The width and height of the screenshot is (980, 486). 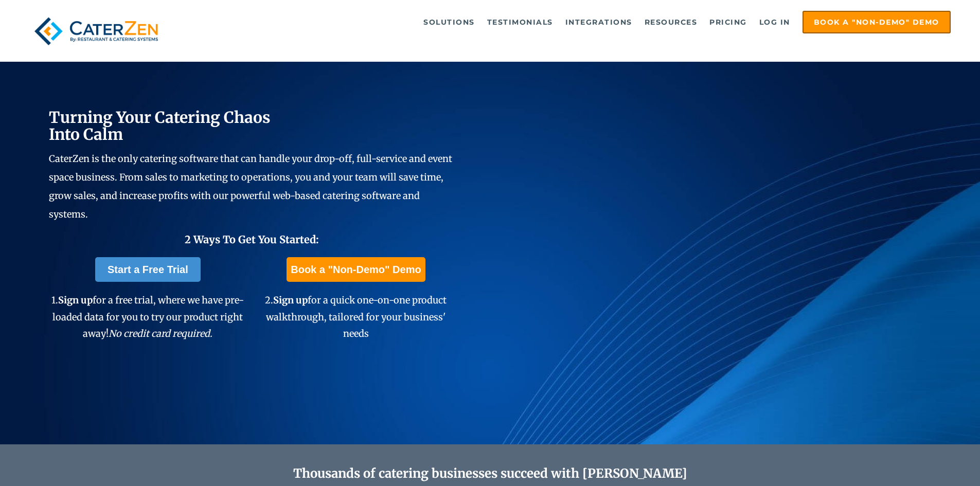 I want to click on div: Navigation Menu, so click(x=569, y=22).